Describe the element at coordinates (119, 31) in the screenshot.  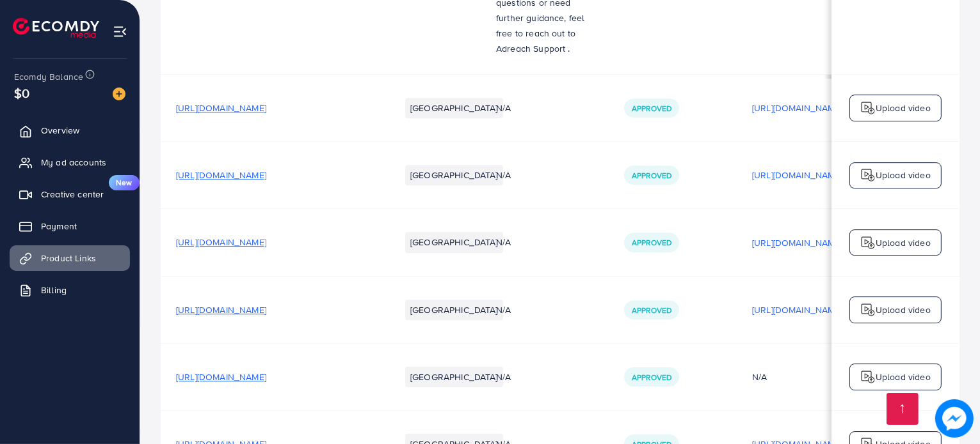
I see `img: menu` at that location.